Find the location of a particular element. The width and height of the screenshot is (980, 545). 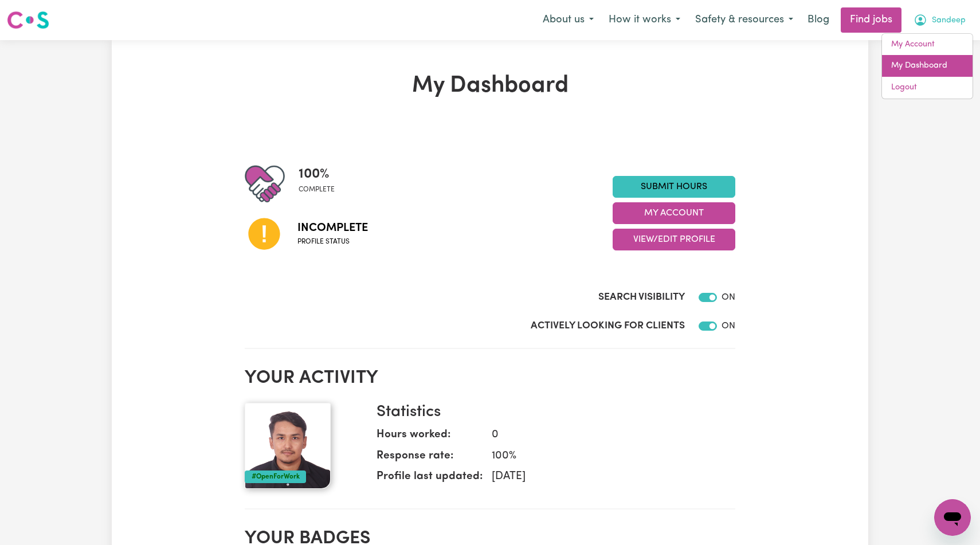

a: My Dashboard is located at coordinates (927, 66).